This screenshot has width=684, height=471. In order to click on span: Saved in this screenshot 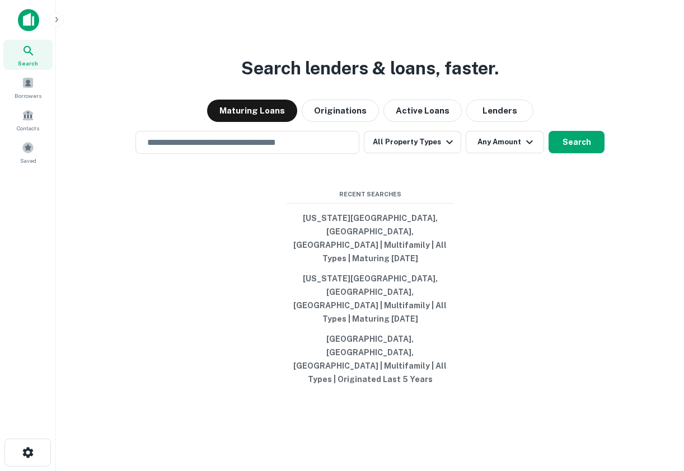, I will do `click(28, 161)`.